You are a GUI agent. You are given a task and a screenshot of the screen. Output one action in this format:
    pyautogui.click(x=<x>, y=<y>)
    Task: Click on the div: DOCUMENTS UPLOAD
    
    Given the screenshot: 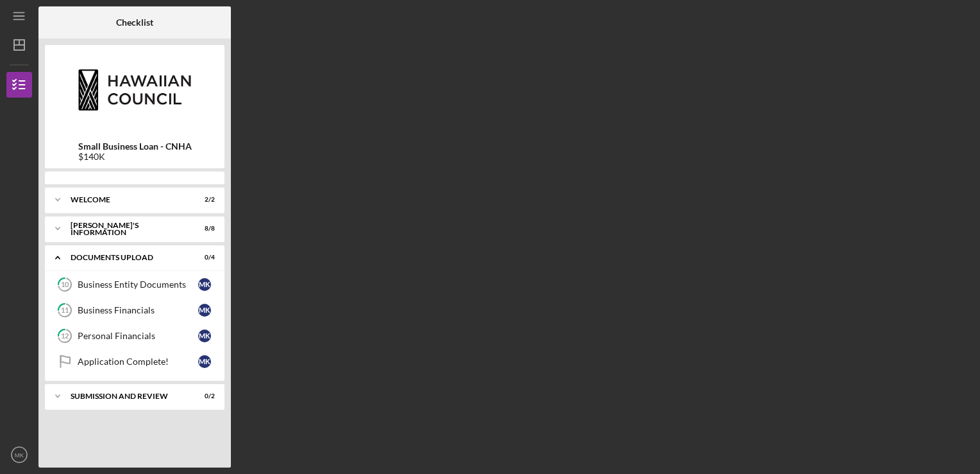 What is the action you would take?
    pyautogui.click(x=127, y=257)
    